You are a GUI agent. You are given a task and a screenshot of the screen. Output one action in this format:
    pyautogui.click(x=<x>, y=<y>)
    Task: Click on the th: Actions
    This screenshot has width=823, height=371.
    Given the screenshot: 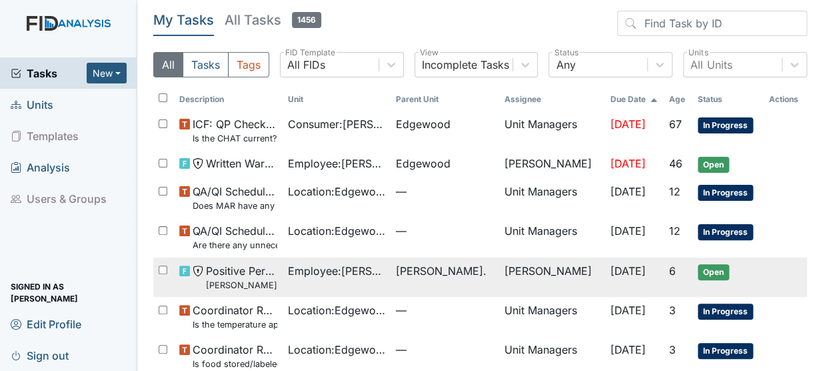 What is the action you would take?
    pyautogui.click(x=785, y=99)
    